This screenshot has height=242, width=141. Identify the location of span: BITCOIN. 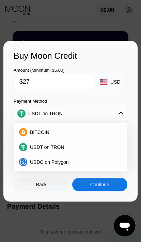
(40, 132).